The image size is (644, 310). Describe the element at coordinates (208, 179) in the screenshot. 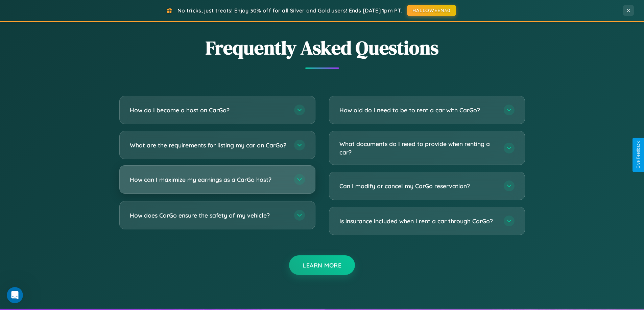

I see `h3: How can I maximize my earnings as a CarGo host?` at that location.